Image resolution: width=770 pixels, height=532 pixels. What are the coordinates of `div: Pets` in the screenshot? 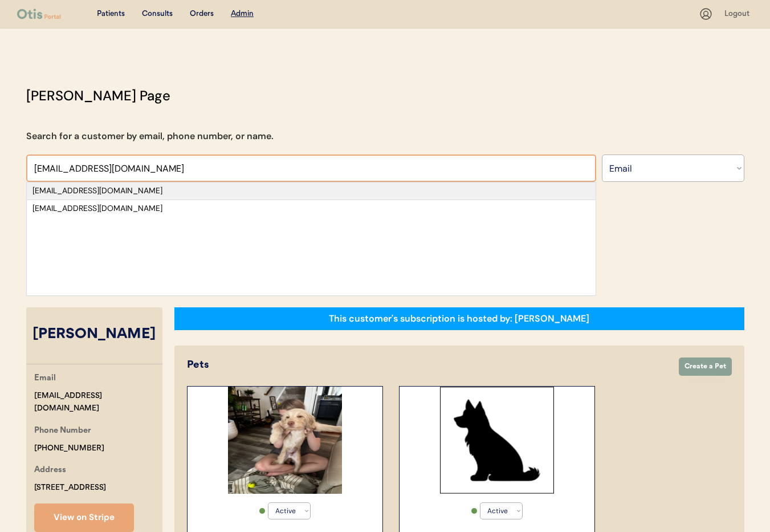 It's located at (427, 365).